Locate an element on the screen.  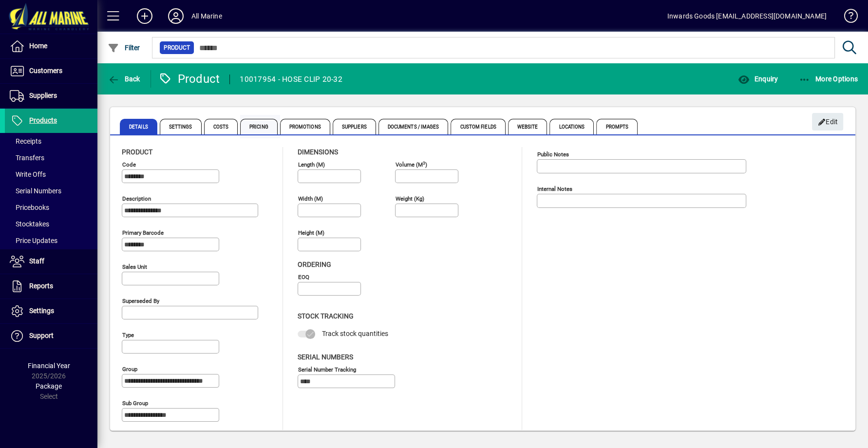
mat-label: Internal Notes is located at coordinates (555, 189).